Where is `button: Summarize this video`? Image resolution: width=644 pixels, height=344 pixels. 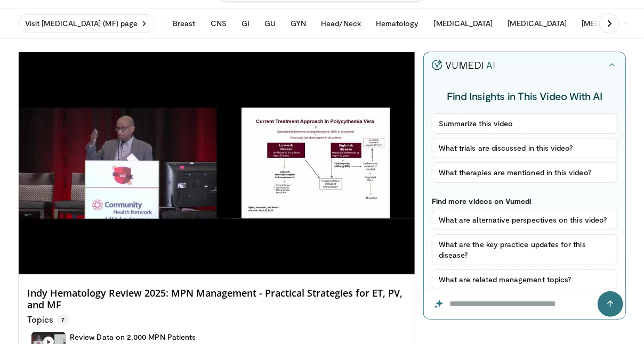
button: Summarize this video is located at coordinates (525, 124).